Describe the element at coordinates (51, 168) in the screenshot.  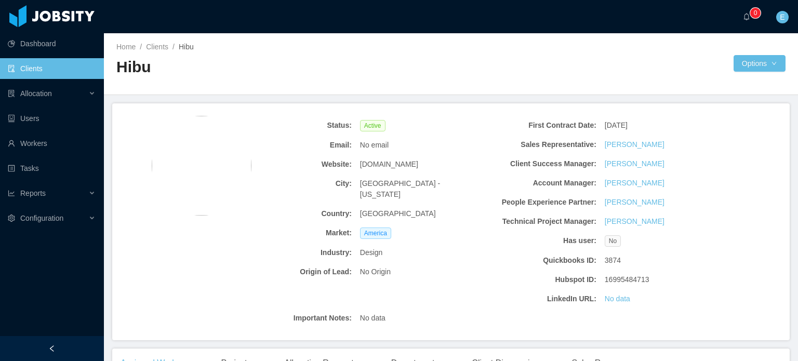
I see `a: icon: profileTasks` at that location.